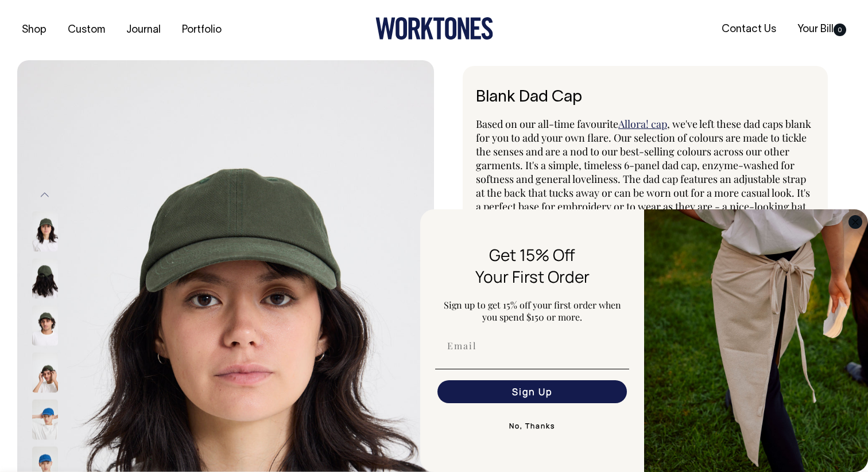  Describe the element at coordinates (532, 255) in the screenshot. I see `span: Get 15% Off` at that location.